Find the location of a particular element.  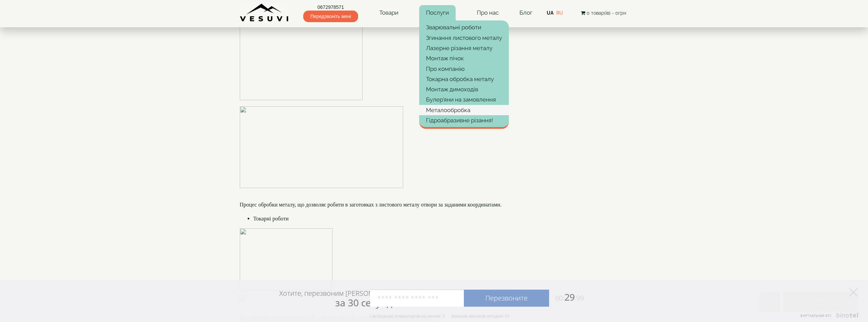

a: RU is located at coordinates (560, 13).